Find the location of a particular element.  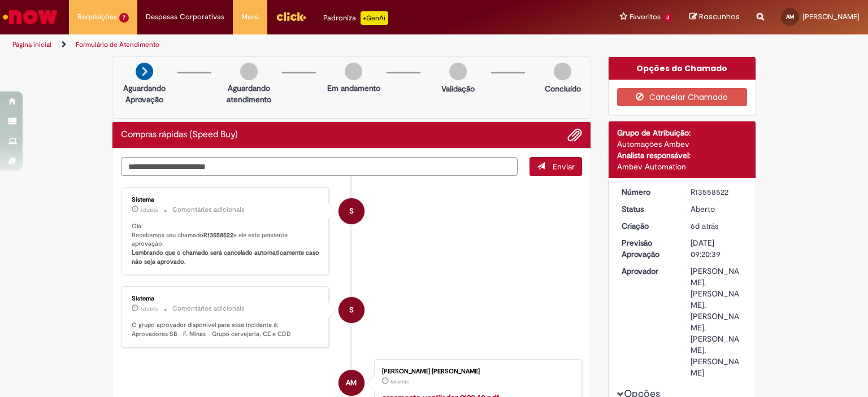

h2: Compras rápidas (Speed Buy) Histórico de tíquete is located at coordinates (179, 135).